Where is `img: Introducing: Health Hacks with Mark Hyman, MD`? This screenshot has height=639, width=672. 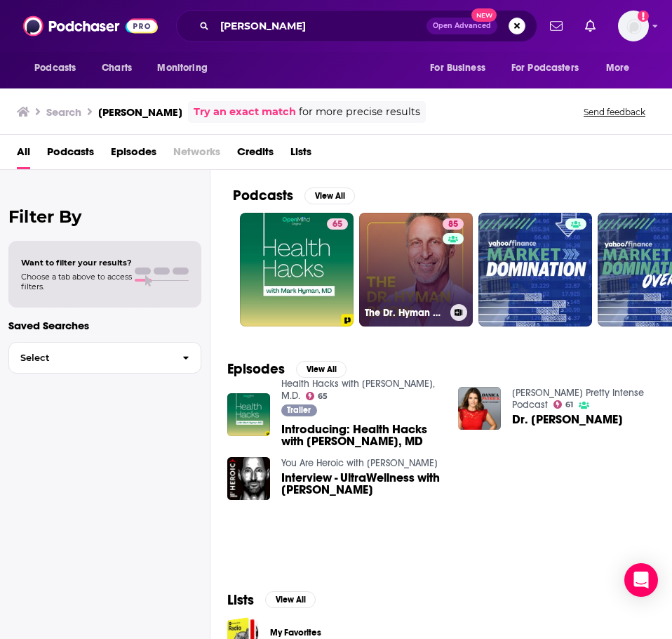
img: Introducing: Health Hacks with Mark Hyman, MD is located at coordinates (248, 414).